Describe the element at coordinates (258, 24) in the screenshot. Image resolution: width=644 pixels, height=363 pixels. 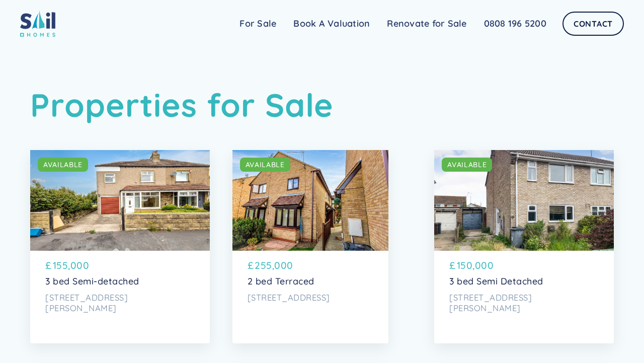
I see `a: For Sale` at that location.